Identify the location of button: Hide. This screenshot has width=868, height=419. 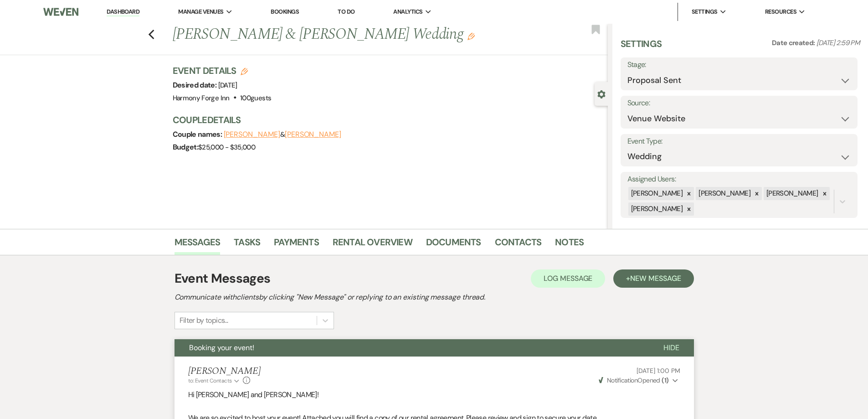
(671, 348).